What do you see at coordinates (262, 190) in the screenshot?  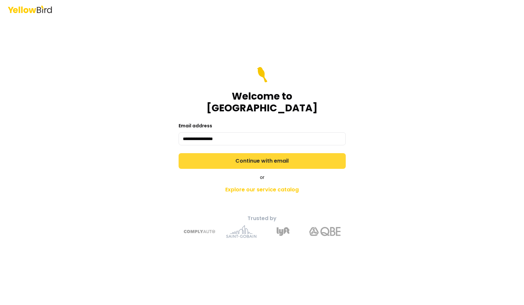 I see `a: Explore our service catalog` at bounding box center [262, 190].